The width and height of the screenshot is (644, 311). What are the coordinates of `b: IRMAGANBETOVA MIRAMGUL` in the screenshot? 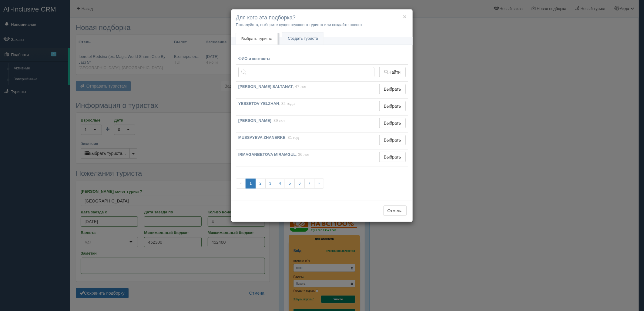 It's located at (267, 155).